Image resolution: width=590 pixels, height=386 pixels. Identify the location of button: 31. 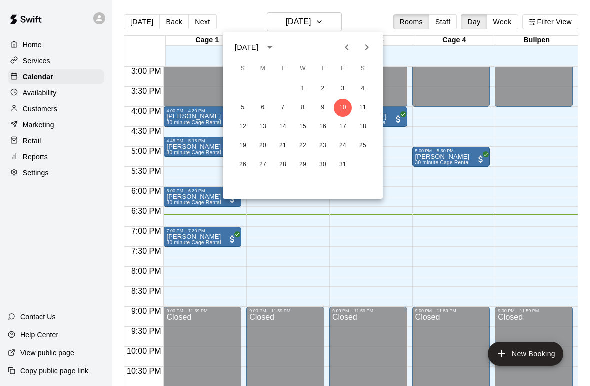
(343, 165).